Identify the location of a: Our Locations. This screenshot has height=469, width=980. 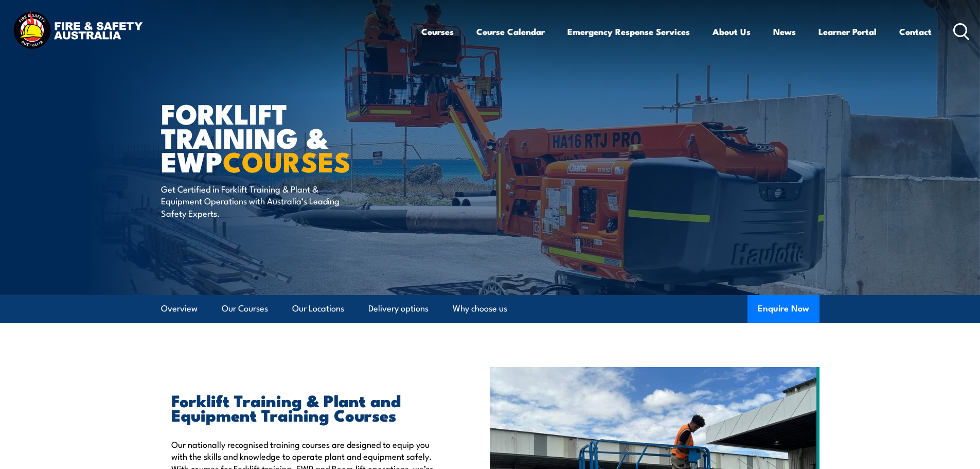
(318, 309).